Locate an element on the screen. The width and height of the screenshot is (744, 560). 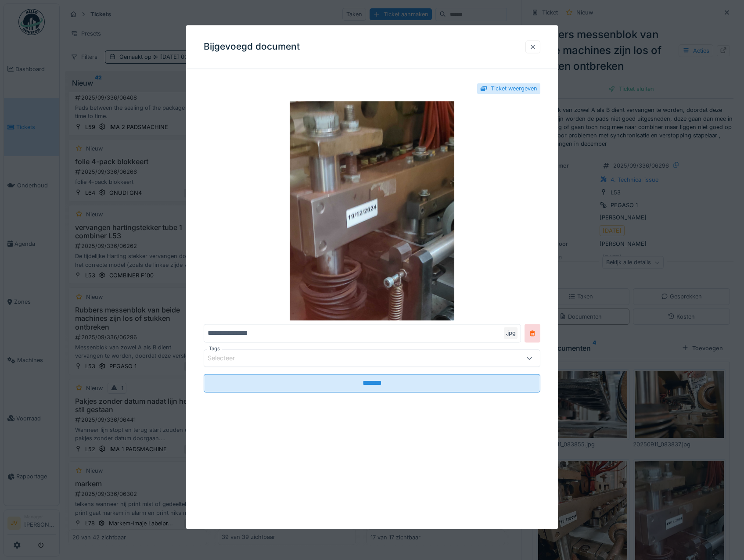
img: 4c61973e-25f7-4e2d-8a0c-52c84503d358-20250911_083920.jpg is located at coordinates (372, 211).